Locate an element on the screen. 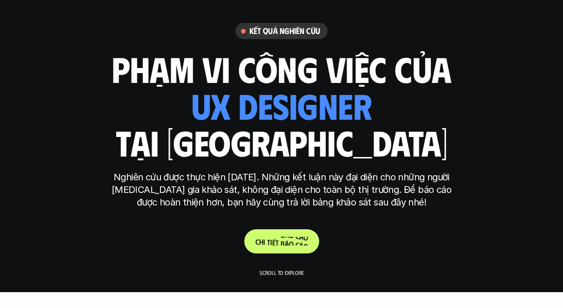 This screenshot has width=563, height=308. p: Scroll to explore is located at coordinates (282, 272).